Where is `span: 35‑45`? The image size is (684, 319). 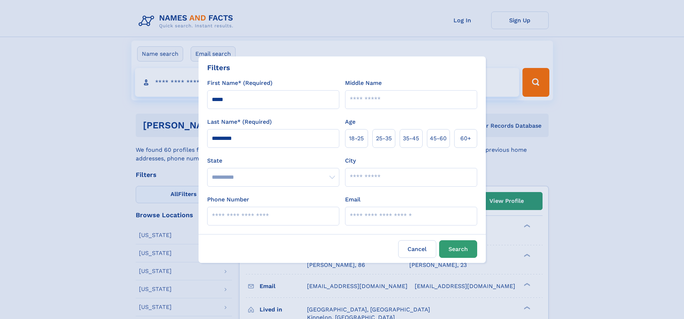 span: 35‑45 is located at coordinates (411, 138).